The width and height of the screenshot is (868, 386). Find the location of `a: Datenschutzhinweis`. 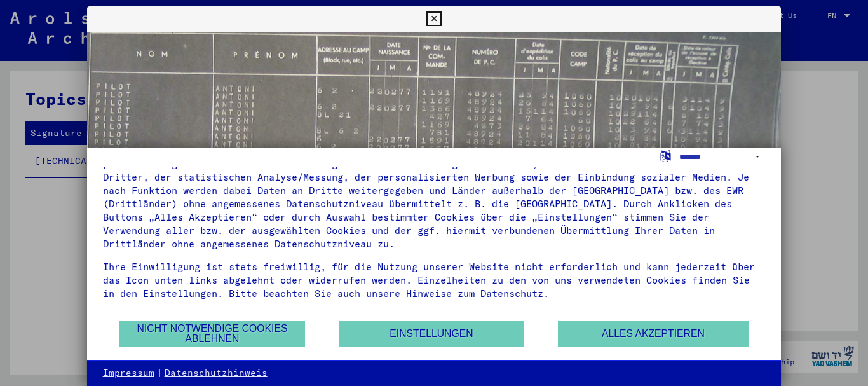

a: Datenschutzhinweis is located at coordinates (216, 373).